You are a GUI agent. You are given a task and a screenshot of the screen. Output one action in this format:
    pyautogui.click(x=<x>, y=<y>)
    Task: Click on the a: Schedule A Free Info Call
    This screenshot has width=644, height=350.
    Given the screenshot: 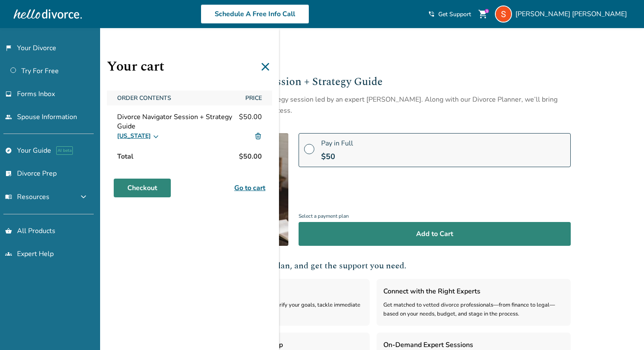 What is the action you would take?
    pyautogui.click(x=255, y=14)
    